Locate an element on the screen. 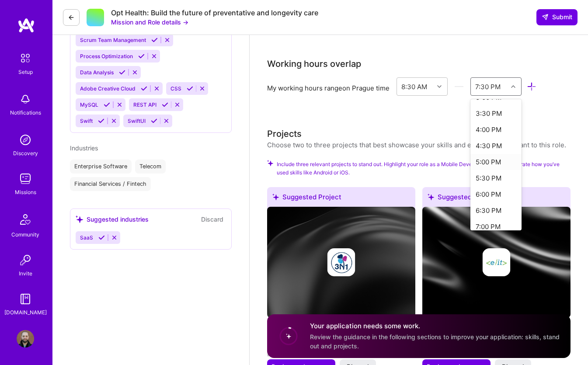 The height and width of the screenshot is (365, 588). div: 6:30 PM is located at coordinates (496, 210).